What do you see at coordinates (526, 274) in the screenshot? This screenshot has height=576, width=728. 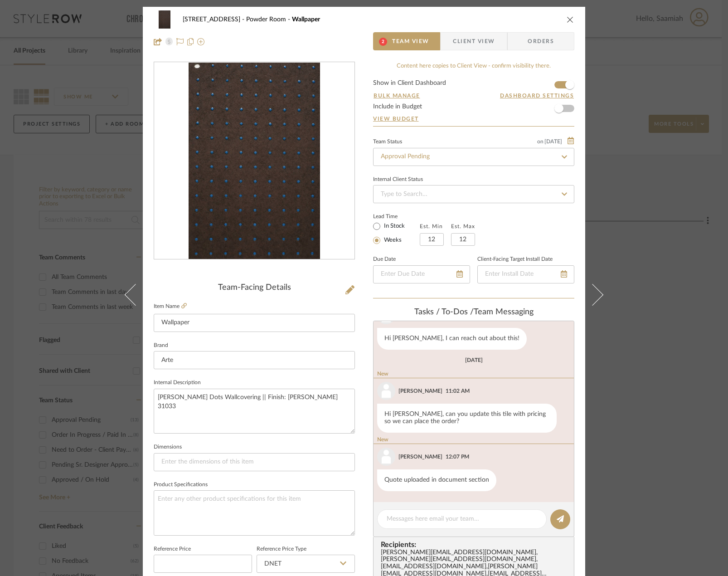 I see `input: Enter Install Date` at bounding box center [526, 274].